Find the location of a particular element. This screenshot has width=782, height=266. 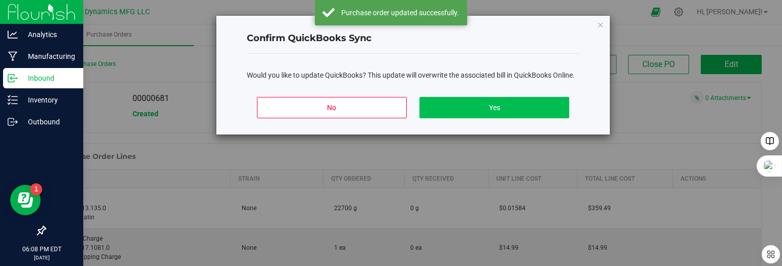

p: Inventory is located at coordinates (48, 100).